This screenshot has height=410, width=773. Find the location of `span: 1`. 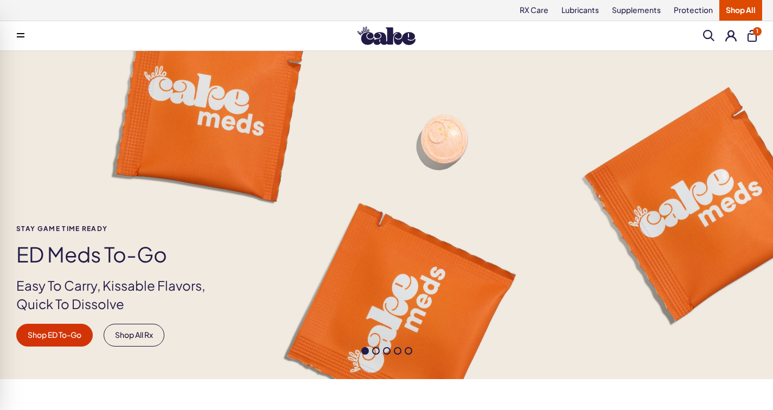

span: 1 is located at coordinates (757, 31).